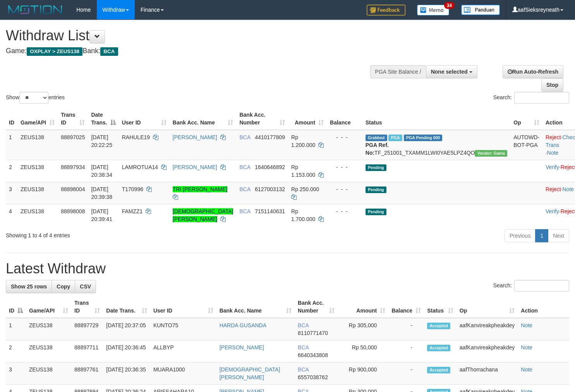 Image resolution: width=575 pixels, height=392 pixels. Describe the element at coordinates (344, 119) in the screenshot. I see `th: Balance` at that location.